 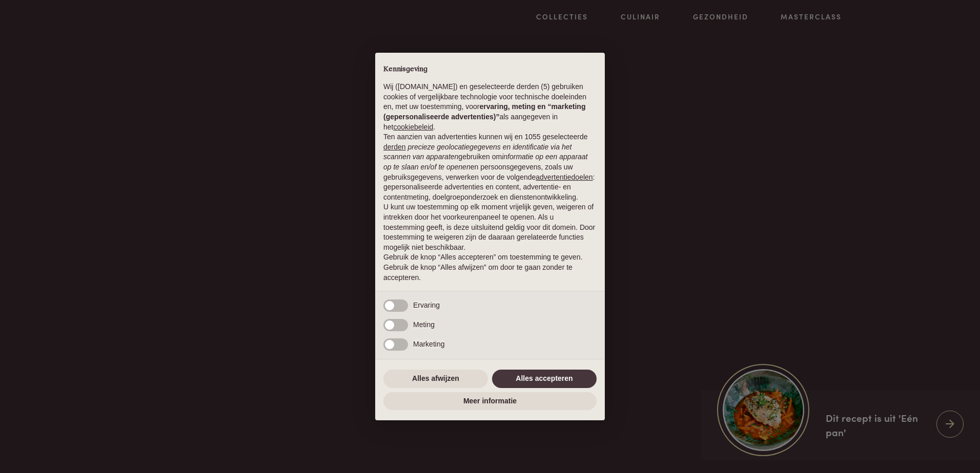 What do you see at coordinates (490, 167) in the screenshot?
I see `p: Ten aanzien van advertenties kunnen wij en 1055 geselecteerde gebruiken om en persoonsgegevens, z...` at bounding box center [490, 167].